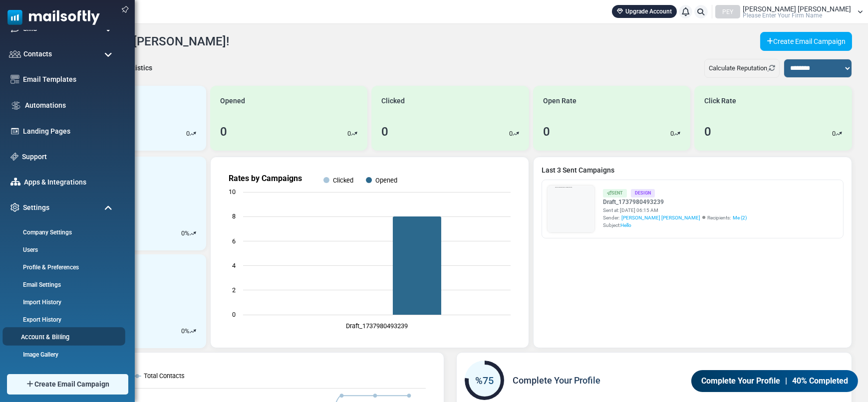 The width and height of the screenshot is (868, 402). I want to click on img: email-templates-icon.svg, so click(15, 79).